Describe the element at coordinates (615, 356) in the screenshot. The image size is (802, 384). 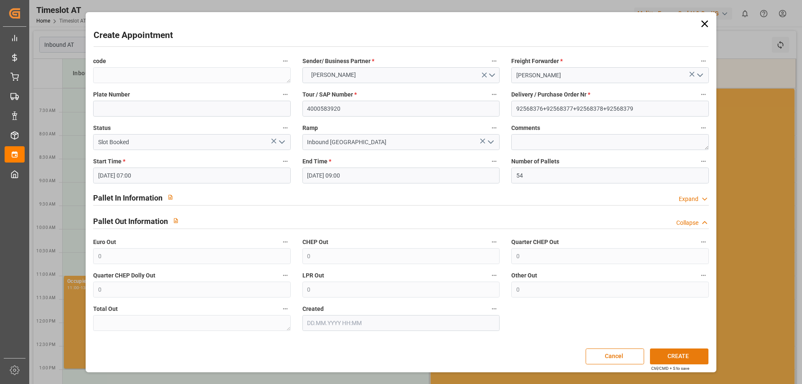
I see `button: Cancel` at that location.